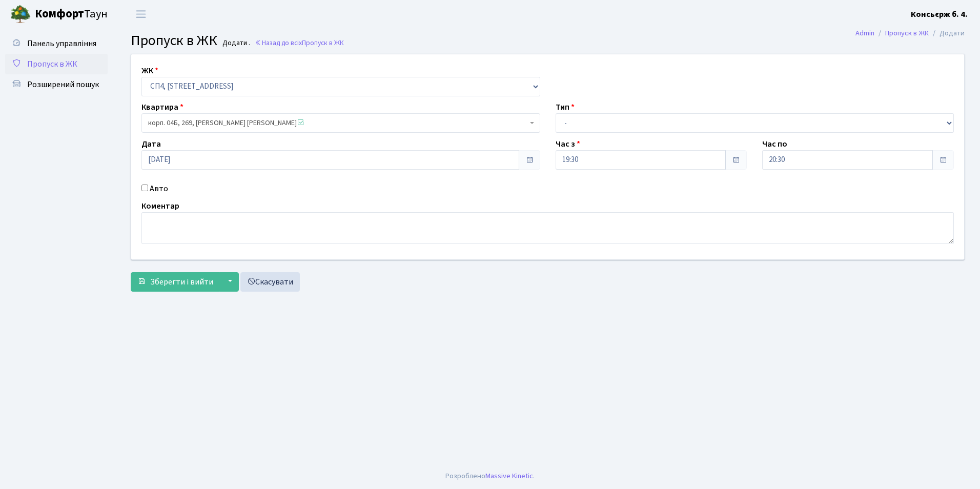 This screenshot has width=980, height=489. I want to click on button: Переключити навігацію, so click(141, 14).